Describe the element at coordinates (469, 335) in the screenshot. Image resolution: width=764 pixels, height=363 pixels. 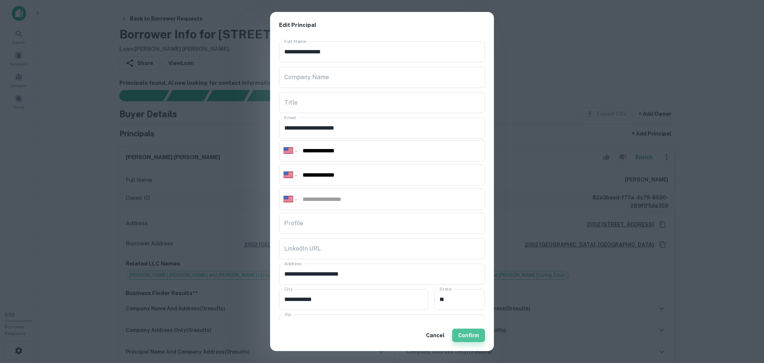
I see `button: Confirm` at that location.